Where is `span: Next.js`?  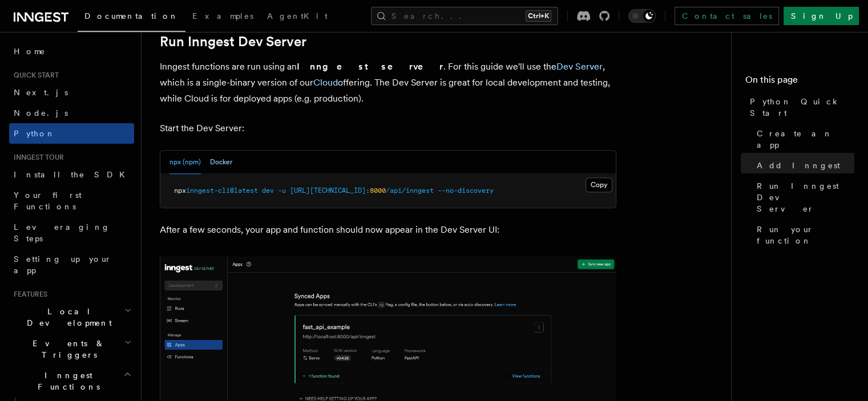
span: Next.js is located at coordinates (41, 93).